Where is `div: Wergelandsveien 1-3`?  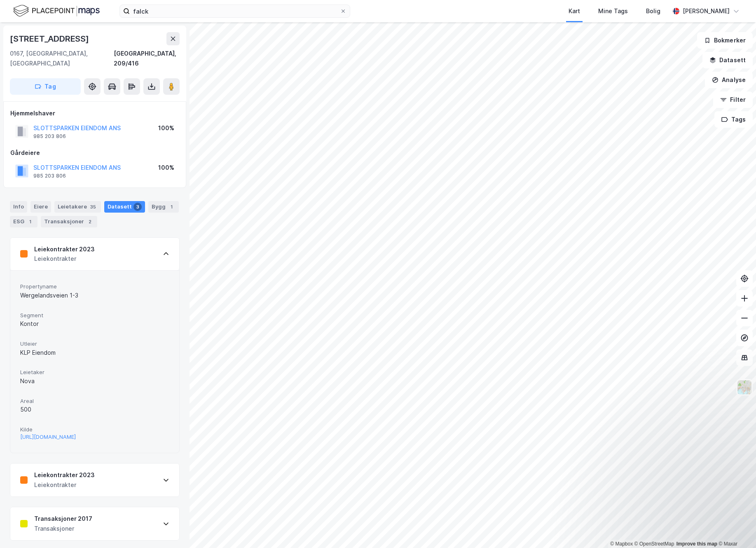
div: Wergelandsveien 1-3 is located at coordinates (95, 296).